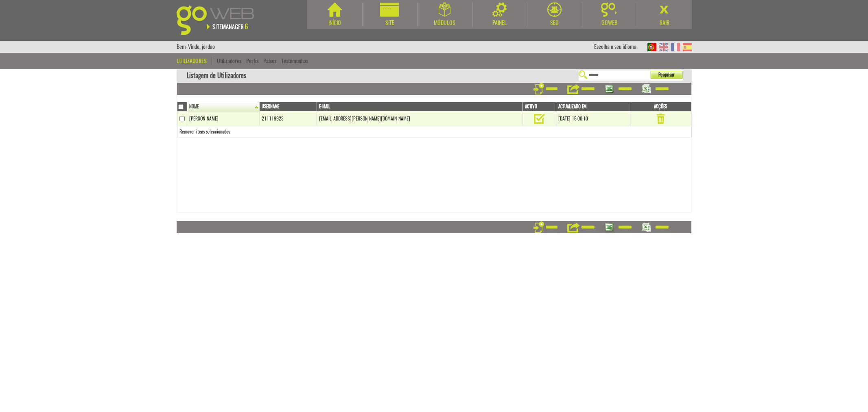  I want to click on img: activo.png, so click(539, 118).